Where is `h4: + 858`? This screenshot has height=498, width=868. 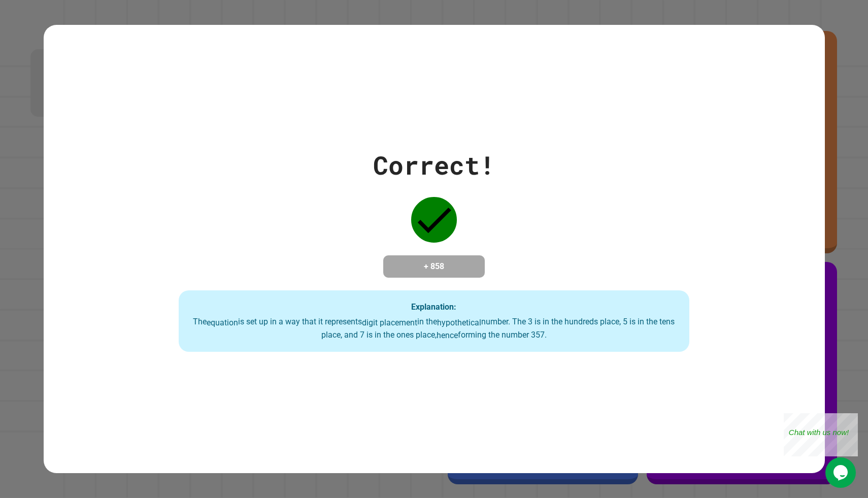 h4: + 858 is located at coordinates (434, 267).